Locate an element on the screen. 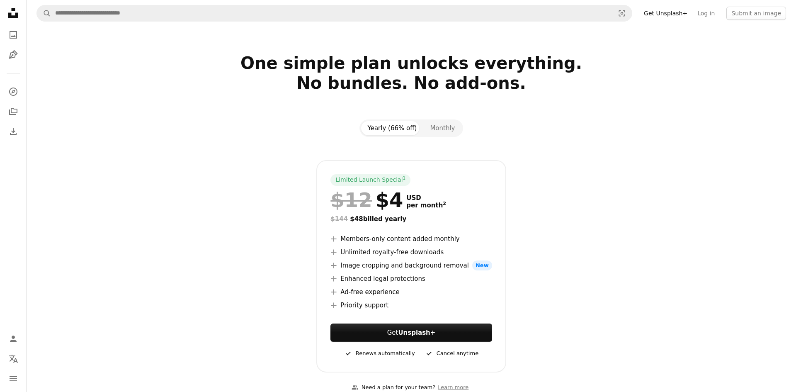 The image size is (796, 392). button: GetUnsplash+ is located at coordinates (411, 333).